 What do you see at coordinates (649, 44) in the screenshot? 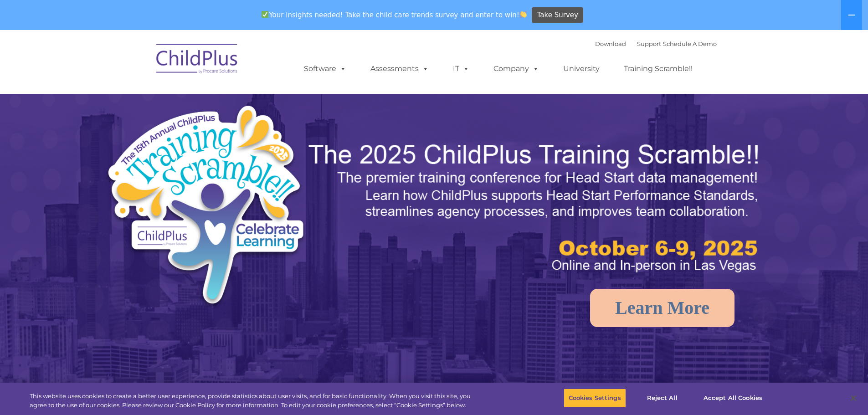
I see `a: Support` at bounding box center [649, 44].